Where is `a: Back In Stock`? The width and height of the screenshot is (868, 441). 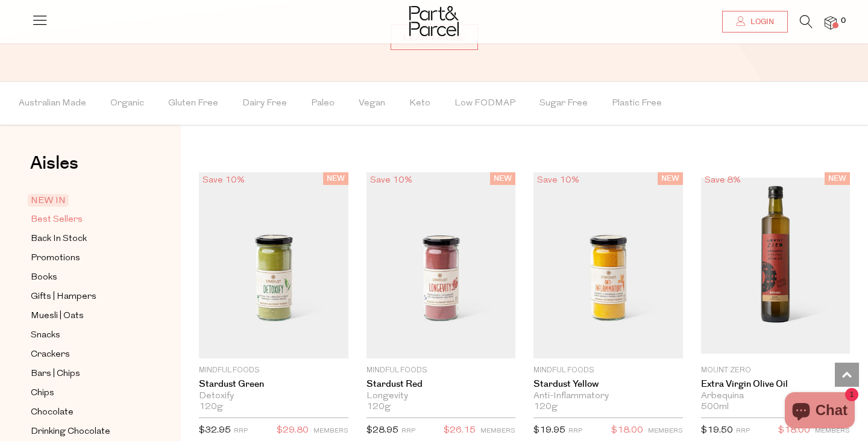 a: Back In Stock is located at coordinates (85, 239).